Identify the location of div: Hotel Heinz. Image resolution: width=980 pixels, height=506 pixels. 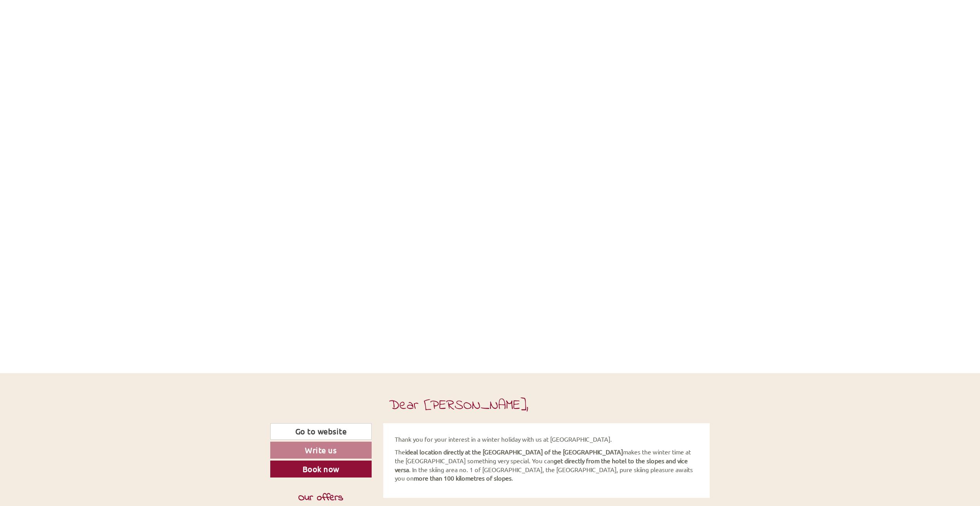
(51, 26).